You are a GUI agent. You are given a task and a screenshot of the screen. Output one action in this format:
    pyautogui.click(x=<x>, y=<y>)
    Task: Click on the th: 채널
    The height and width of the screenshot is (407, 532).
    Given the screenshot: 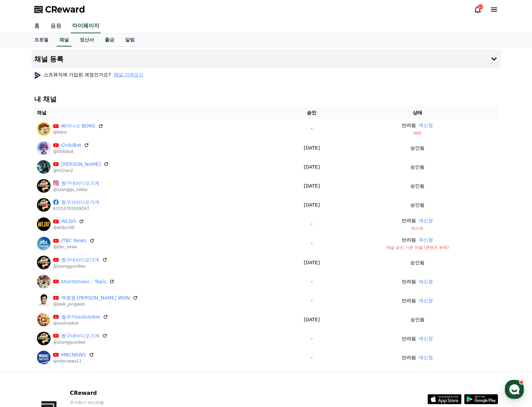 What is the action you would take?
    pyautogui.click(x=160, y=113)
    